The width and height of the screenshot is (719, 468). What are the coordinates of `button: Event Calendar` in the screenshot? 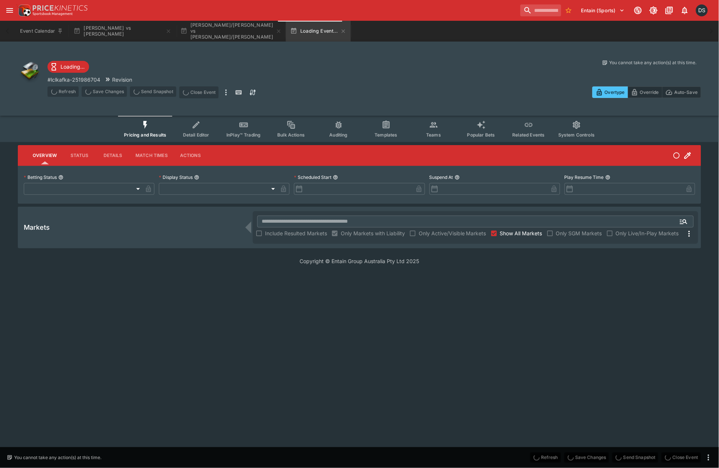 It's located at (42, 31).